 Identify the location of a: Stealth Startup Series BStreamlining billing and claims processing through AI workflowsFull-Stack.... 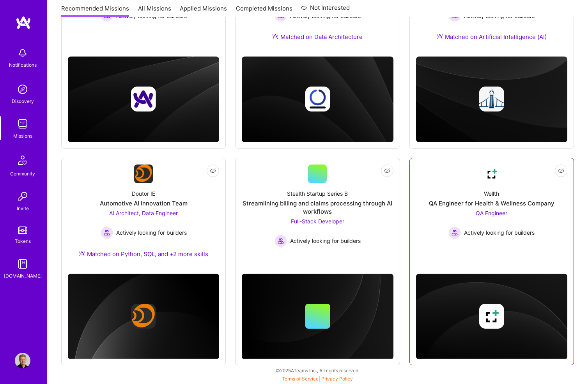
(317, 211).